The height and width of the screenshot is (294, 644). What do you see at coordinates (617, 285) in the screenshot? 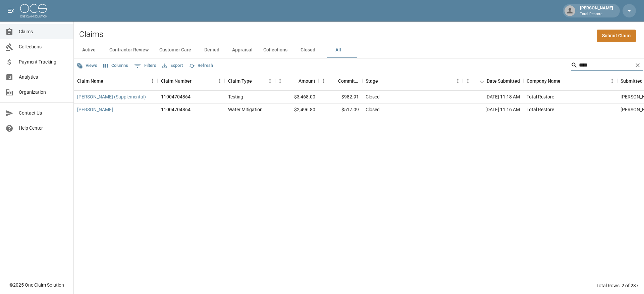
I see `div: Total Rows: 2 of 237` at bounding box center [617, 285].